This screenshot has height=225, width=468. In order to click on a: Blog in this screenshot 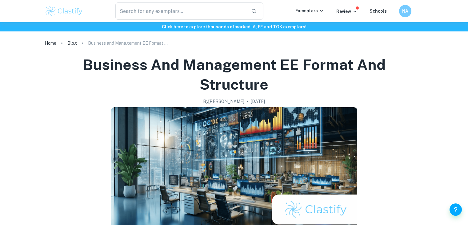, I will do `click(72, 43)`.